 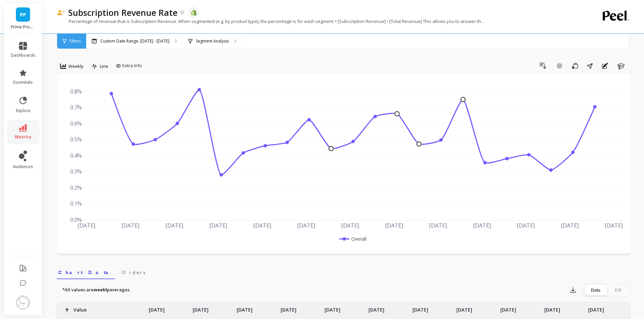 I want to click on span: PP, so click(x=23, y=15).